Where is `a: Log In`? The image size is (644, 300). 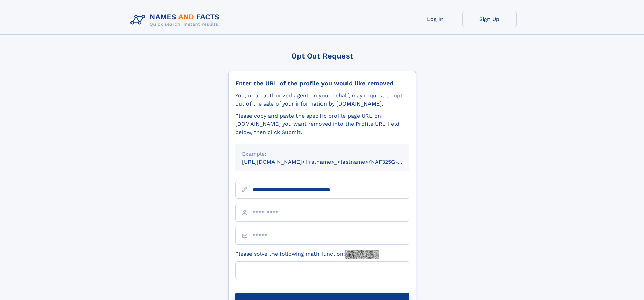
a: Log In is located at coordinates (436, 19).